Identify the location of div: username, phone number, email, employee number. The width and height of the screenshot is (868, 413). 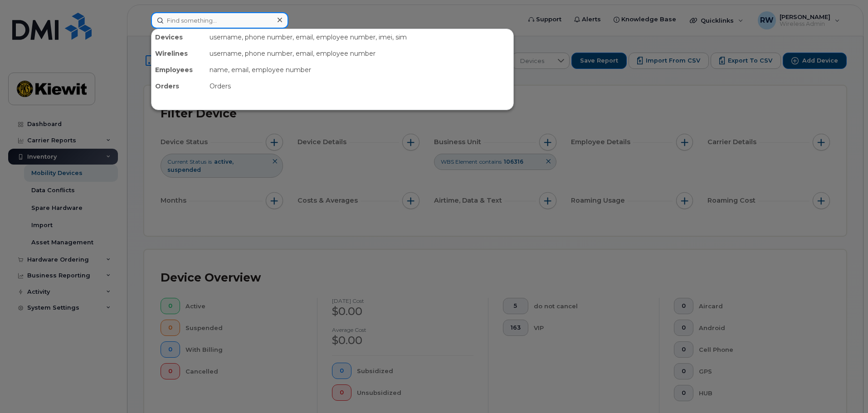
(359, 53).